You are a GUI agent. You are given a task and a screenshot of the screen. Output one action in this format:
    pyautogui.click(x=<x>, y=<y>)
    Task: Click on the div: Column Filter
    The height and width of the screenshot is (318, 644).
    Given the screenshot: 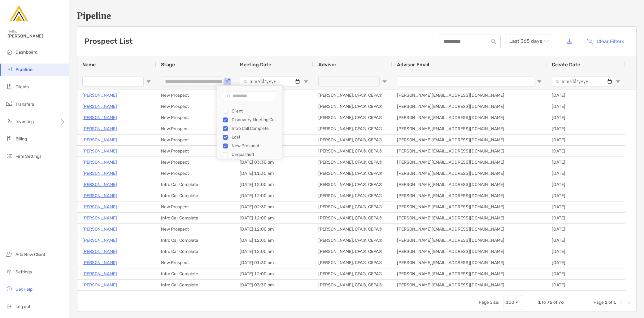 What is the action you would take?
    pyautogui.click(x=250, y=122)
    